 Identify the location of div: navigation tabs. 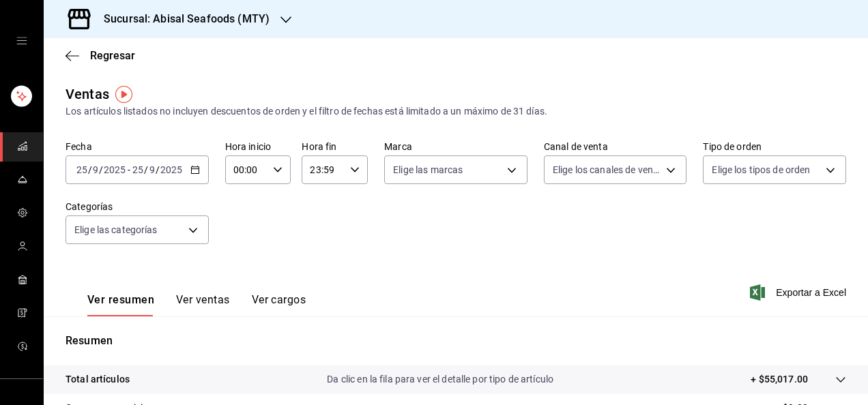
(196, 304).